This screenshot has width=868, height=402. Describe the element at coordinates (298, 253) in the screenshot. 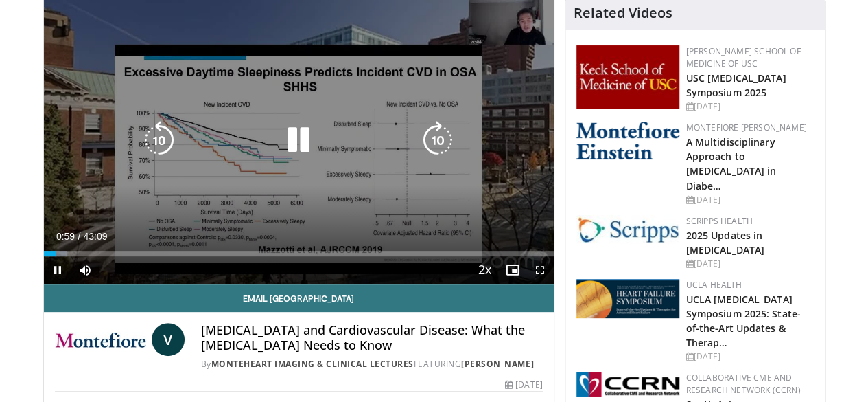

I see `div: Progress Bar` at that location.